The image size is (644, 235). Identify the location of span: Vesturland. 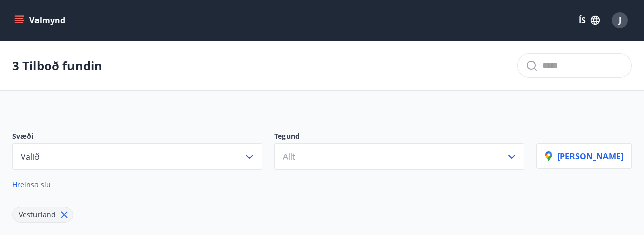
(37, 214).